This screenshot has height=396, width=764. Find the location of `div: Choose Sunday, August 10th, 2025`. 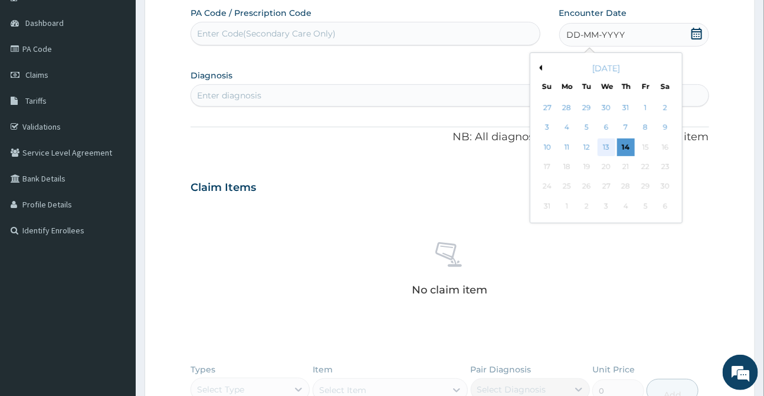

div: Choose Sunday, August 10th, 2025 is located at coordinates (547, 147).